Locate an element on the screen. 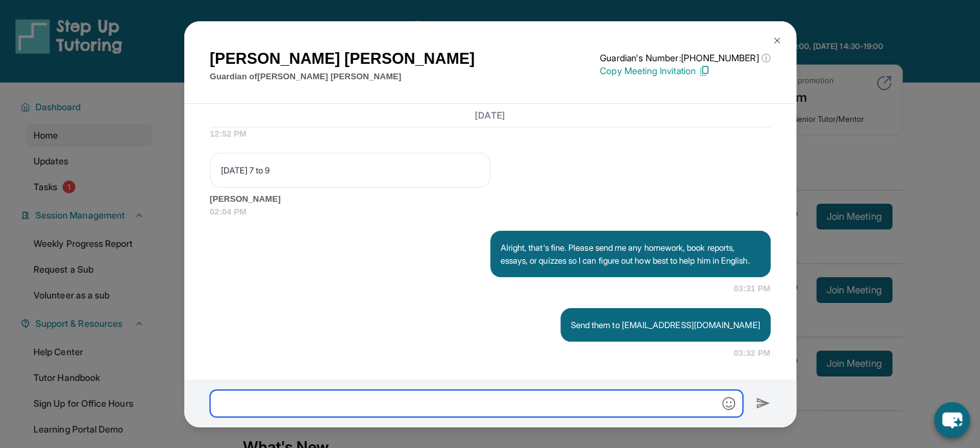  p: Copy Meeting Invitation is located at coordinates (685, 71).